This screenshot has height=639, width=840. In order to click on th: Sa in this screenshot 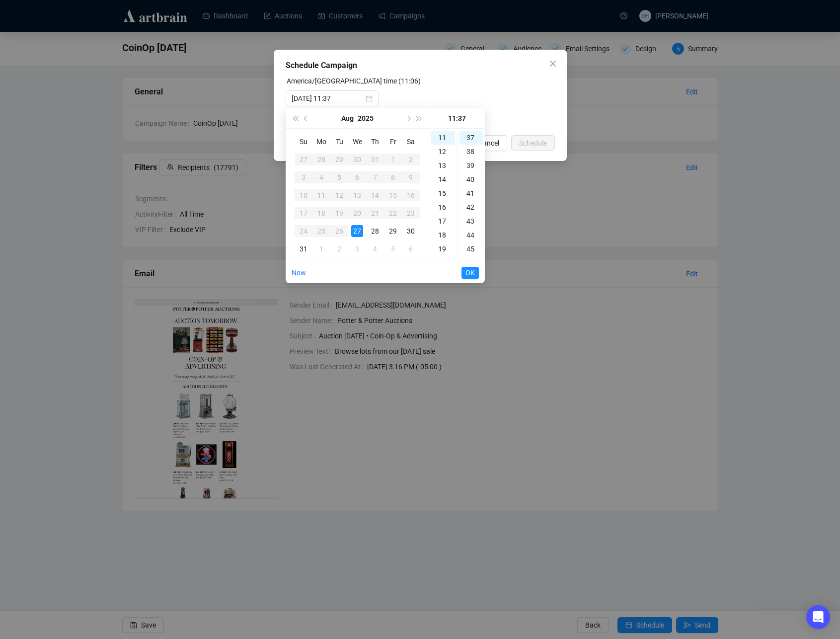, I will do `click(411, 141)`.